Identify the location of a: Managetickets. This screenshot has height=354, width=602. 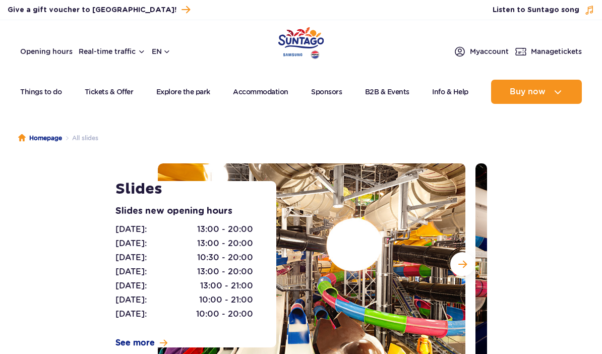
(548, 51).